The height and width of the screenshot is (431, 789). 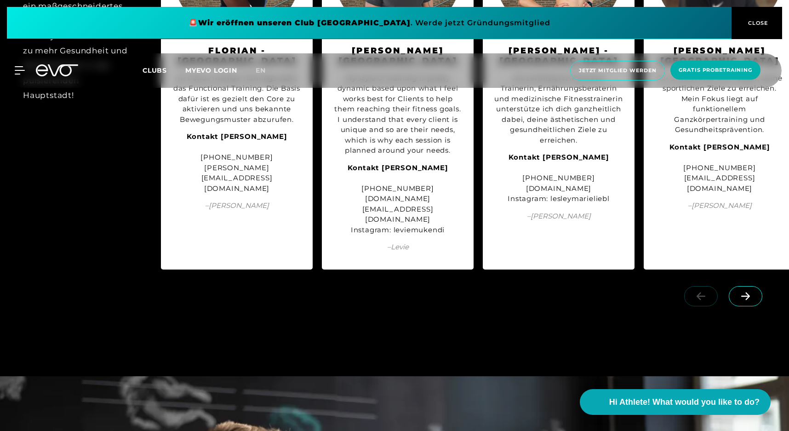 I want to click on div: My style of training is pretty dynamic based upon what I feel works best for Clients to help them..., so click(x=397, y=114).